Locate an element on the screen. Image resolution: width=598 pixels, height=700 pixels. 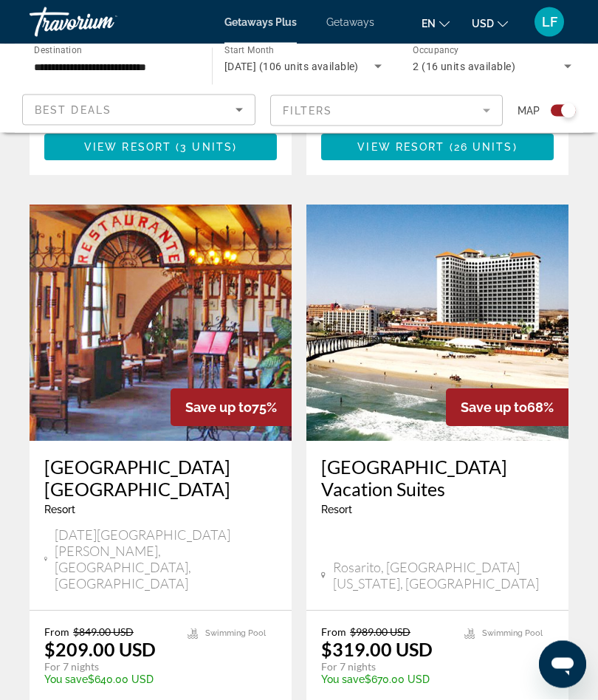
button: View Resort(3 units) is located at coordinates (160, 148).